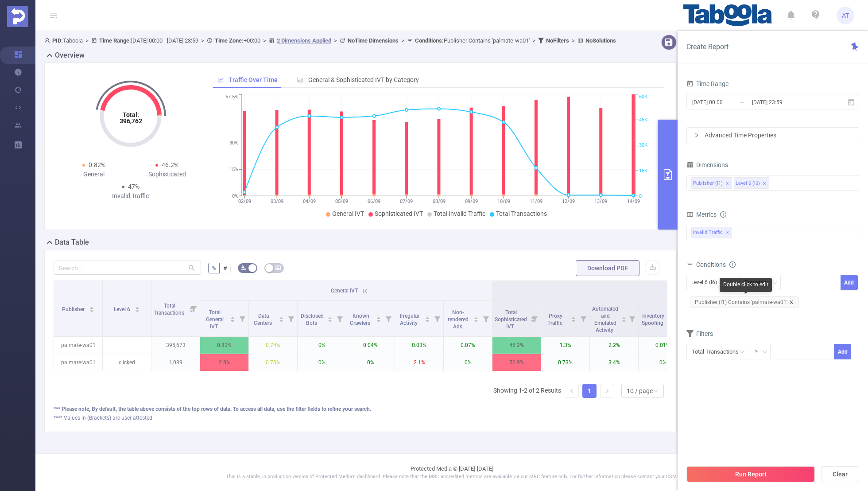 This screenshot has height=491, width=868. Describe the element at coordinates (845, 16) in the screenshot. I see `span: AT` at that location.